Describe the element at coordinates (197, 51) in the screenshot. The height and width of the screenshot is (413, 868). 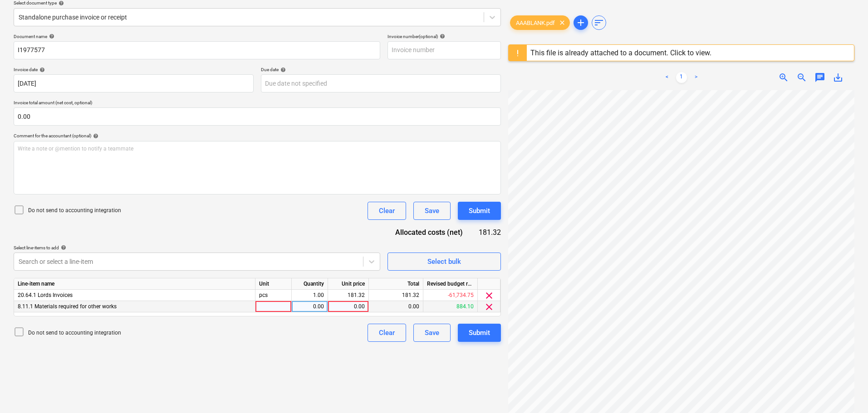
I see `input: Document name` at that location.